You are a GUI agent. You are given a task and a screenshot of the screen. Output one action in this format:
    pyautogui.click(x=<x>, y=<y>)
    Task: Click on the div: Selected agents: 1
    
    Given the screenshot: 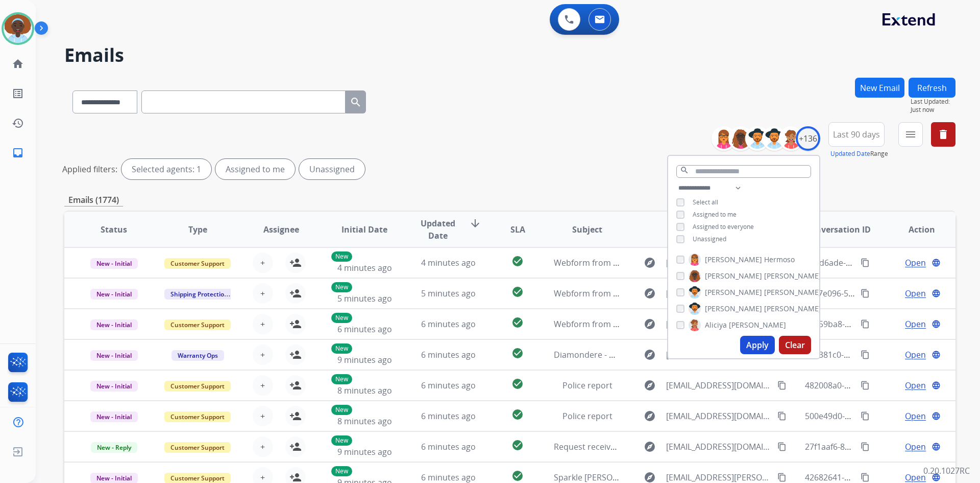 What is the action you would take?
    pyautogui.click(x=167, y=169)
    